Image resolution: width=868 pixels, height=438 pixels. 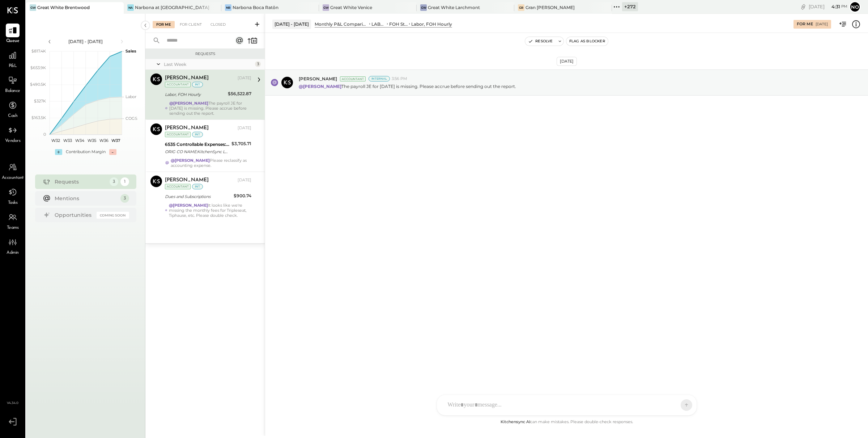 I want to click on div: Closed, so click(x=218, y=25).